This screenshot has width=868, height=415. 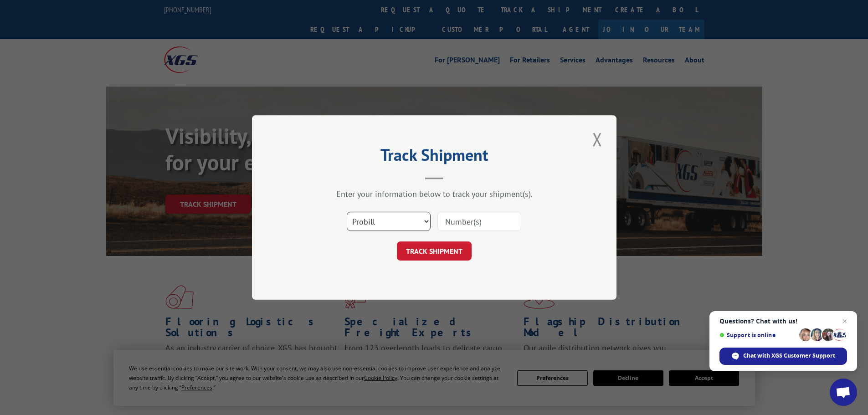 I want to click on button: TRACK SHIPMENT, so click(x=434, y=251).